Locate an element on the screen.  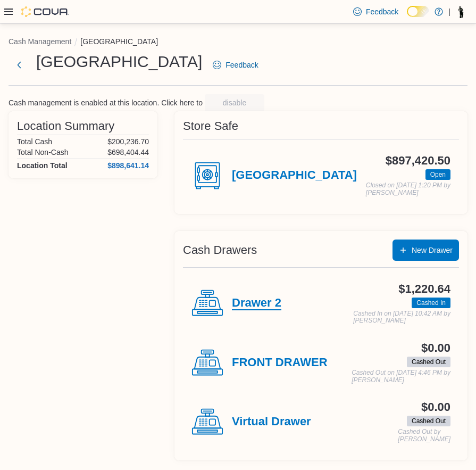
p: $698,404.44 is located at coordinates (128, 152).